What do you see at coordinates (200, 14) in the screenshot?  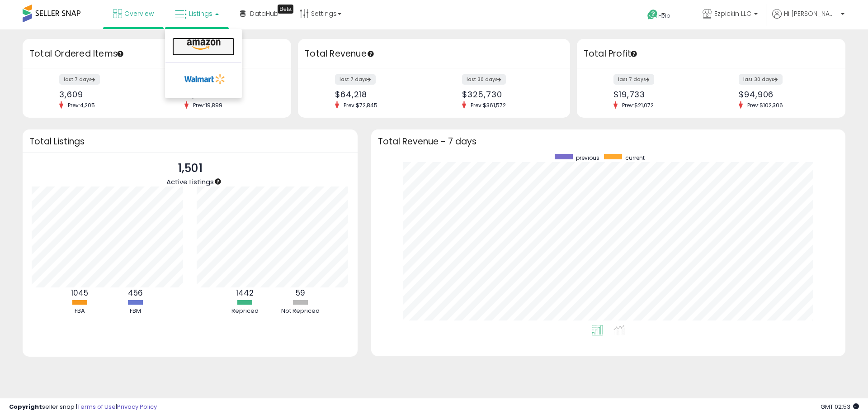 I see `span: Listings` at bounding box center [200, 14].